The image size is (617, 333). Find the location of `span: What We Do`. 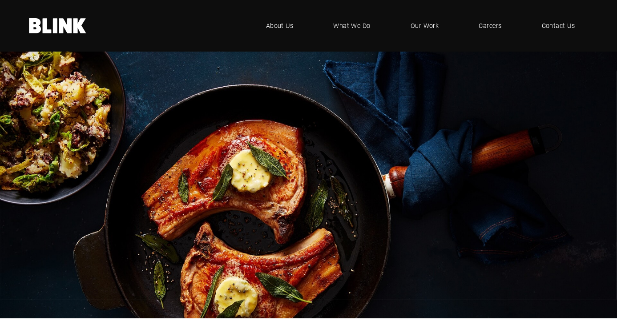

span: What We Do is located at coordinates (352, 26).